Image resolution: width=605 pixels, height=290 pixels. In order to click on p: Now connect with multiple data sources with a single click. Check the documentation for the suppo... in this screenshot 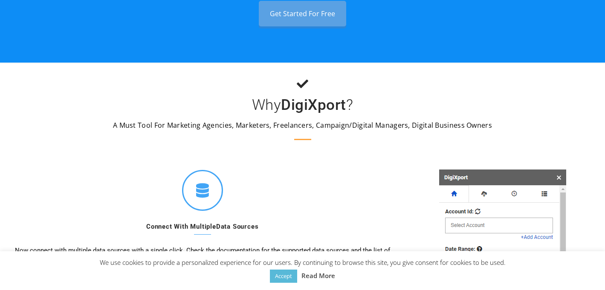, I will do `click(202, 256)`.